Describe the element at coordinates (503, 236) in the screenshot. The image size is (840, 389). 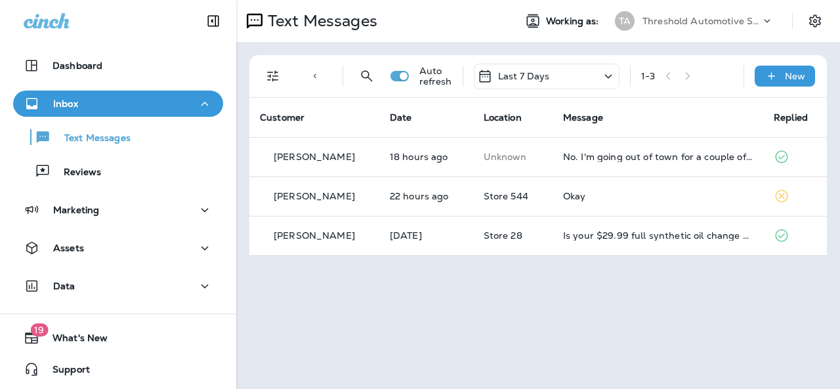
I see `span: Store 28` at that location.